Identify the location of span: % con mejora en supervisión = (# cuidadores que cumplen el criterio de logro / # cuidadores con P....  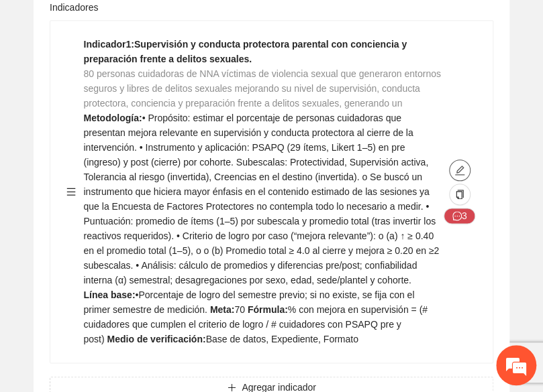
(255, 325).